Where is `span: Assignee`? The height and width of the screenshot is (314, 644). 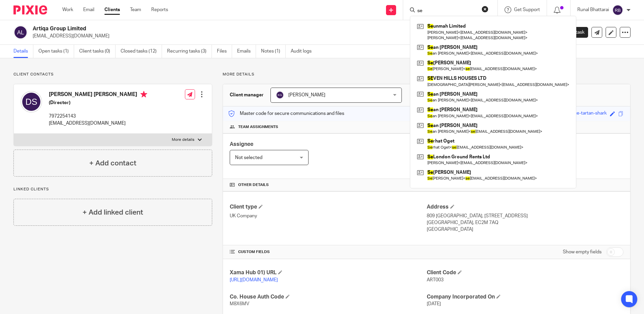
span: Assignee is located at coordinates (242, 144).